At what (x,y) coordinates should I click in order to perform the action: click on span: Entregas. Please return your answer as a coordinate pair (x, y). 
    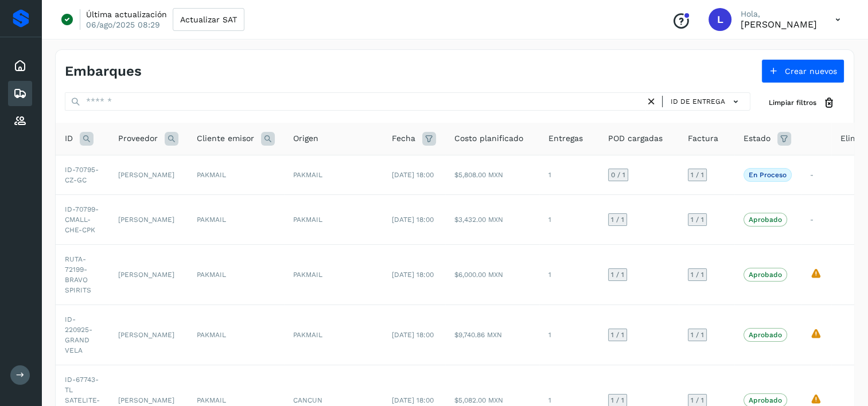
    Looking at the image, I should click on (566, 138).